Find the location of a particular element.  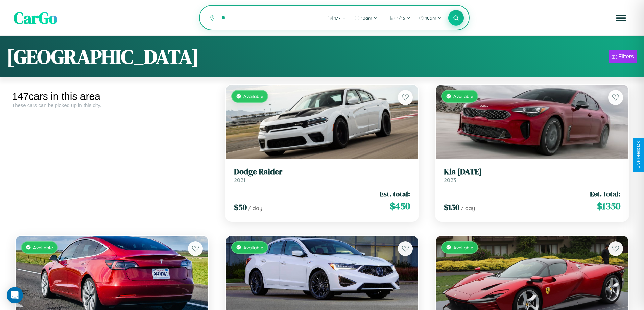

span: CarGo is located at coordinates (36, 18).